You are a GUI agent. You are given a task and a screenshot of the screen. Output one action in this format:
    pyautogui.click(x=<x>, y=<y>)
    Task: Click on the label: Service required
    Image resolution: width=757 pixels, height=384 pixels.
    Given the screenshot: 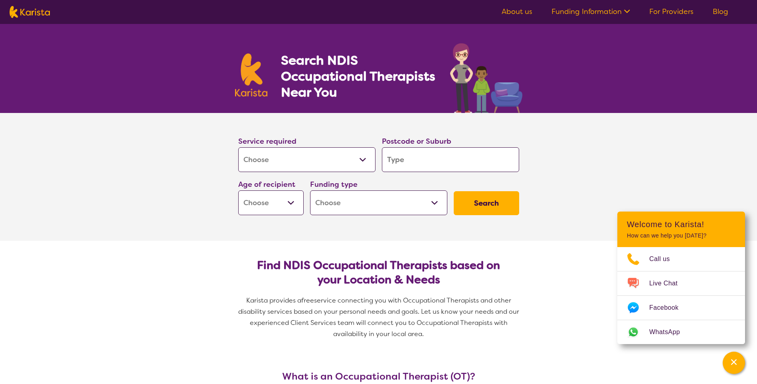 What is the action you would take?
    pyautogui.click(x=267, y=141)
    